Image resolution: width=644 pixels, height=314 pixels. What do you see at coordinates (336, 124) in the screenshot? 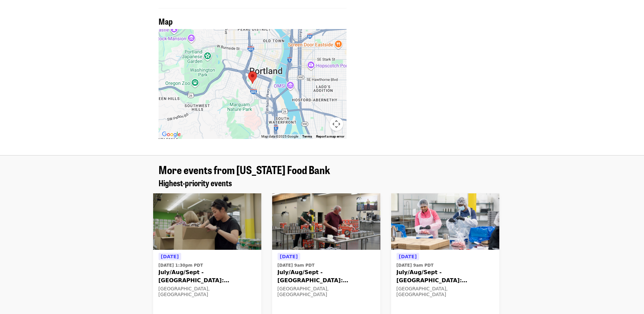
I see `button: Map camera controls` at bounding box center [336, 124].